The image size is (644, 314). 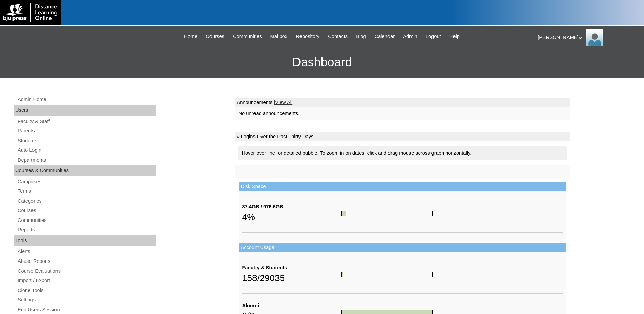 I want to click on div: Alumni, so click(x=292, y=306).